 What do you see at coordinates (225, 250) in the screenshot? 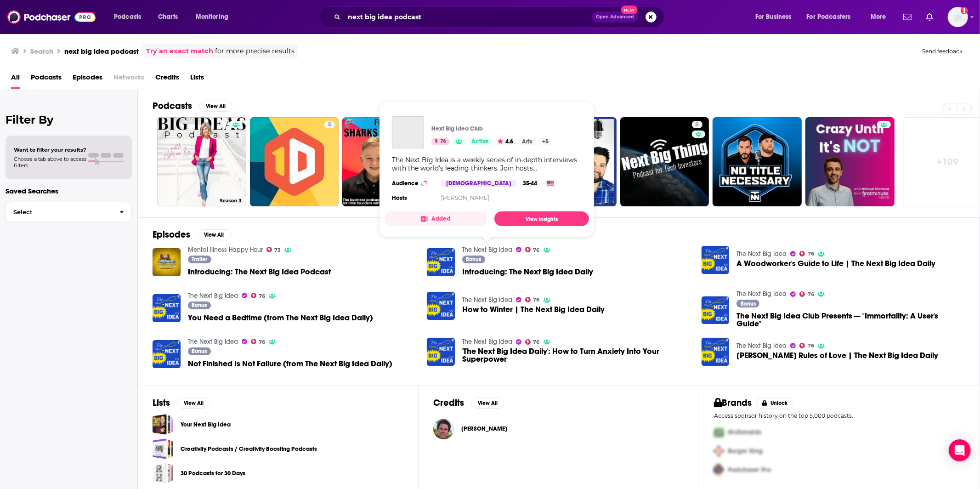
I see `a: Mental Illness Happy Hour` at bounding box center [225, 250].